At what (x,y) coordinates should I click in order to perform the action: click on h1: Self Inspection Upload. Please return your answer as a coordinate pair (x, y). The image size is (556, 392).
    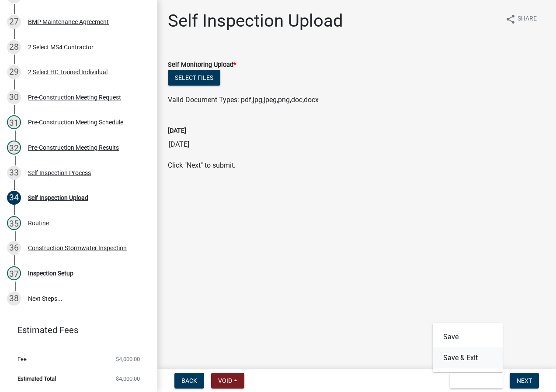
    Looking at the image, I should click on (255, 21).